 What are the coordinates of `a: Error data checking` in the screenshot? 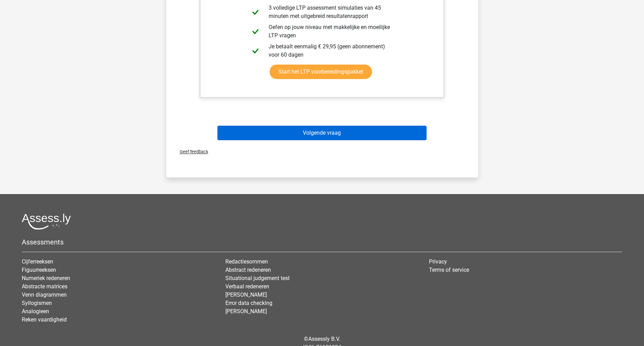 It's located at (249, 303).